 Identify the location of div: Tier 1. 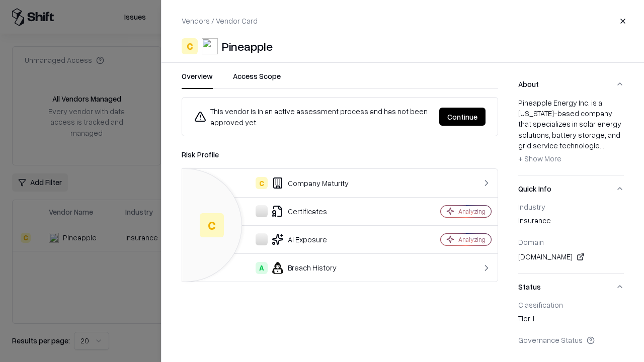
(571, 320).